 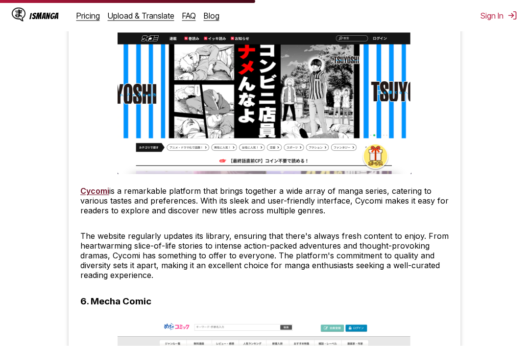 What do you see at coordinates (265, 201) in the screenshot?
I see `p: is a remarkable platform that brings together a wide array of manga series, catering to various t...` at bounding box center [265, 201].